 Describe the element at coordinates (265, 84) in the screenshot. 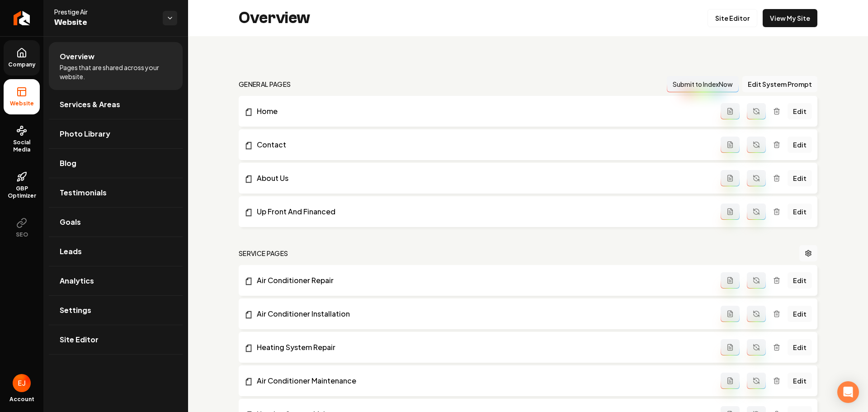

I see `h2: general pages` at that location.